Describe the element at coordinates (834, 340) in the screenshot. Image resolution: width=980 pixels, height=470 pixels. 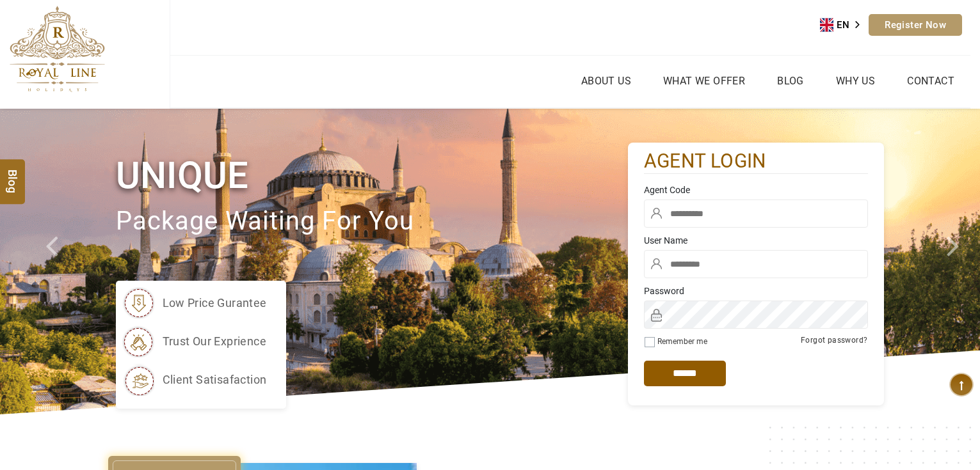
I see `a: Forgot password?` at that location.